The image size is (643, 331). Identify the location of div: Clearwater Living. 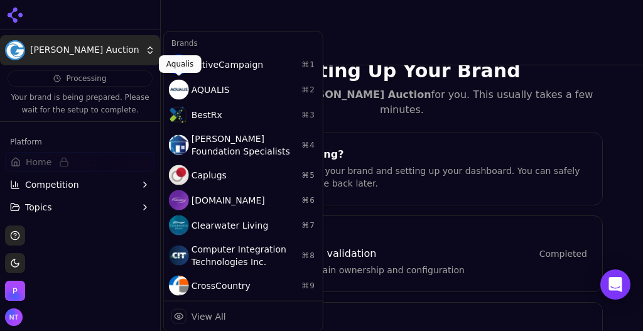
(243, 225).